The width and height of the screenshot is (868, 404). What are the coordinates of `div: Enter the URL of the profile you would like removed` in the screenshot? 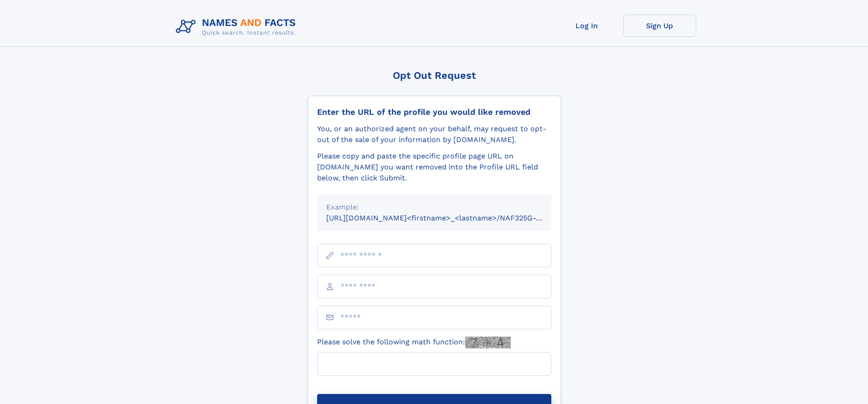 It's located at (434, 112).